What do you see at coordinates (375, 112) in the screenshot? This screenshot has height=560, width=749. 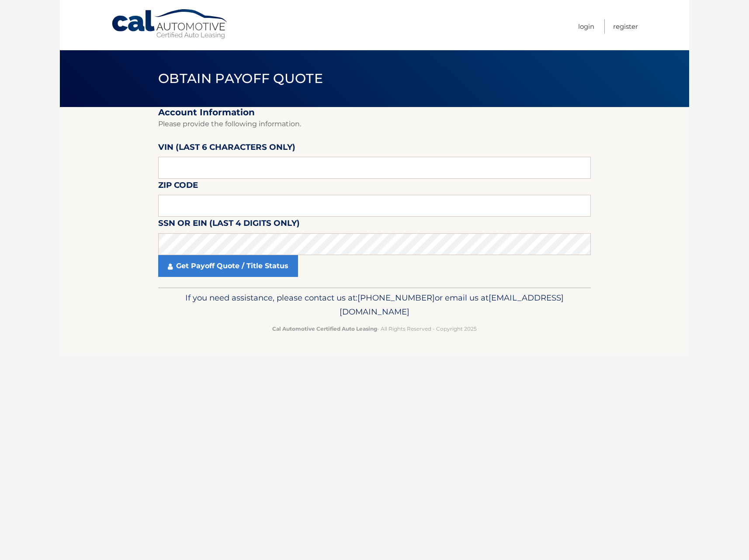 I see `h2: Account Information` at bounding box center [375, 112].